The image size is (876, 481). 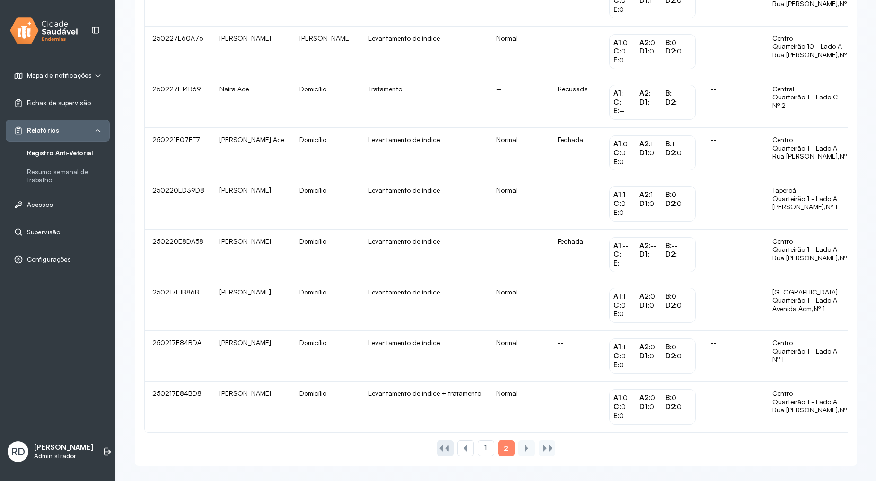 I want to click on span: Taperoá, so click(x=784, y=190).